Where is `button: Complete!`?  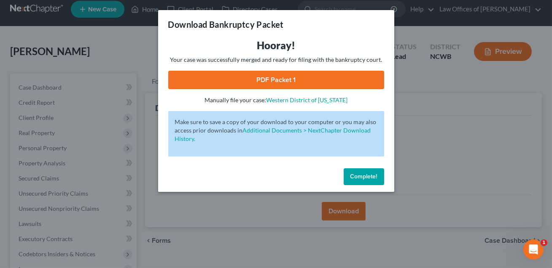
button: Complete! is located at coordinates (364, 177).